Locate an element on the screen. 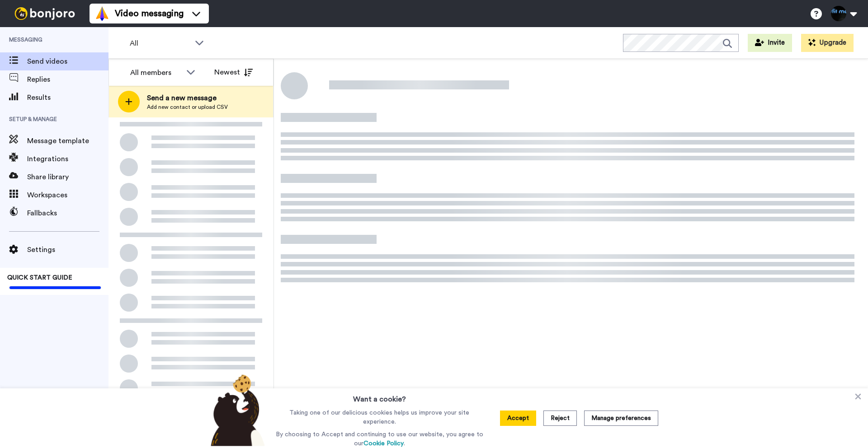 The width and height of the screenshot is (868, 448). span: Integrations is located at coordinates (68, 159).